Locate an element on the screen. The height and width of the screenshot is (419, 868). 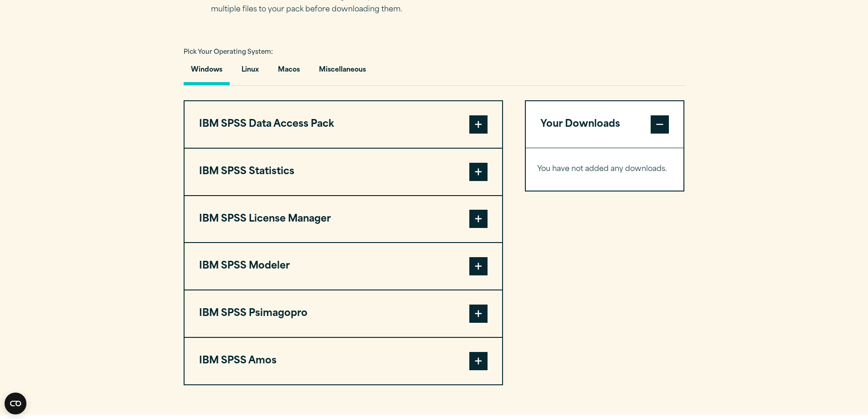
button: Miscellaneous is located at coordinates (342, 72).